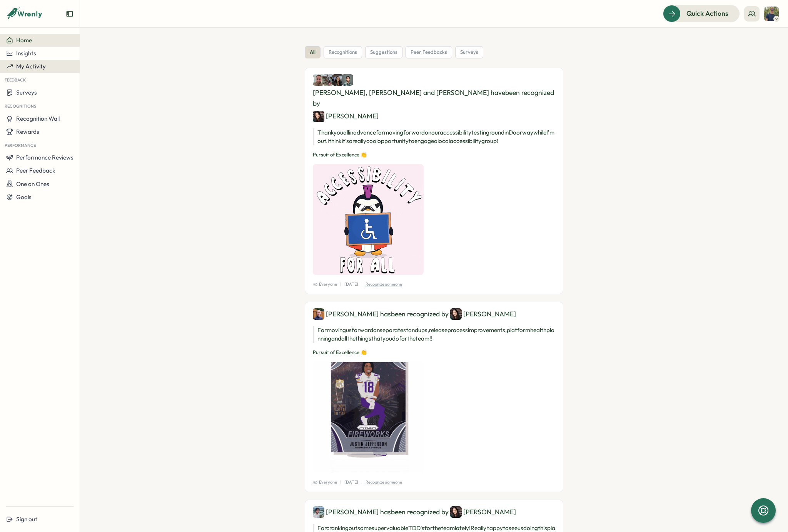 The width and height of the screenshot is (788, 532). I want to click on span: One on Ones, so click(33, 184).